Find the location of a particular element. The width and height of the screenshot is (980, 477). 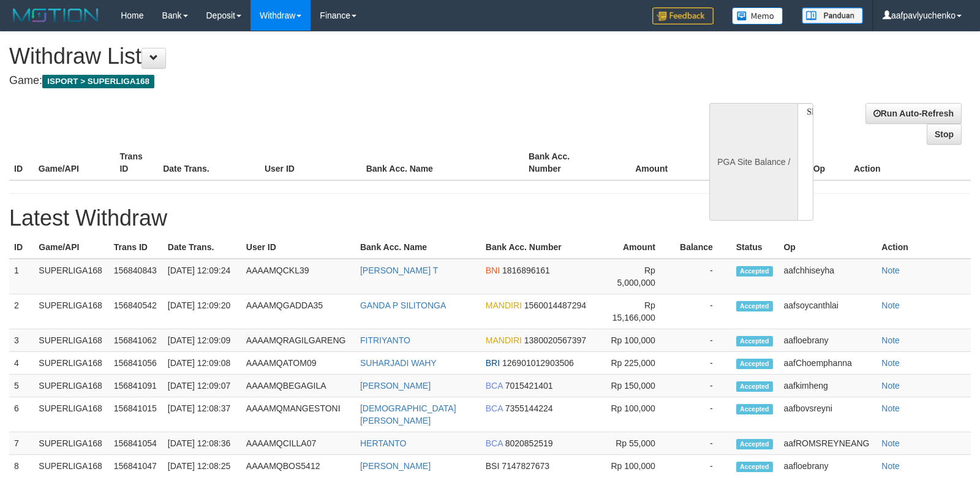

th: Date Trans. is located at coordinates (202, 247).